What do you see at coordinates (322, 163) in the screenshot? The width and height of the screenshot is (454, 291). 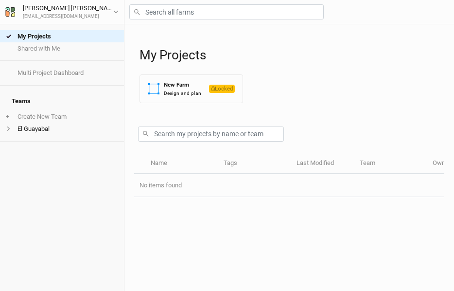 I see `th: Last Modified` at bounding box center [322, 163].